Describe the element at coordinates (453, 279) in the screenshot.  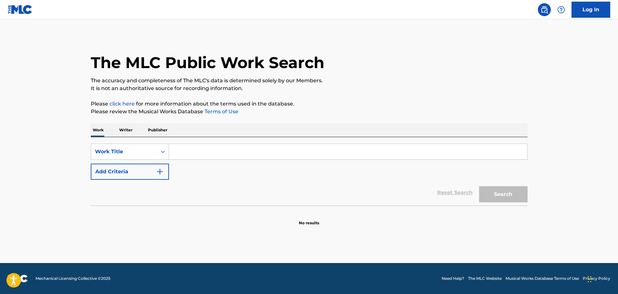
I see `a: Need Help?` at that location.